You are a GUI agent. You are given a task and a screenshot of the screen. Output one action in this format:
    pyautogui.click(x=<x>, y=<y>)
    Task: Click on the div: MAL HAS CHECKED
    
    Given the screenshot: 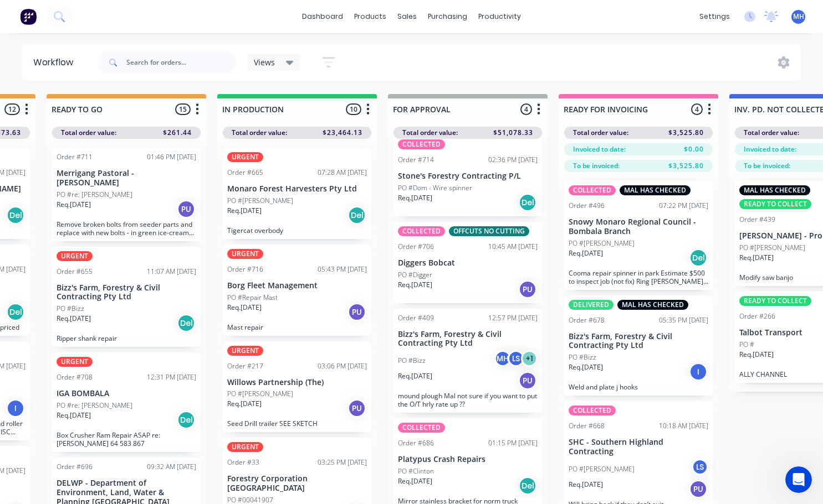 What is the action you would take?
    pyautogui.click(x=774, y=190)
    